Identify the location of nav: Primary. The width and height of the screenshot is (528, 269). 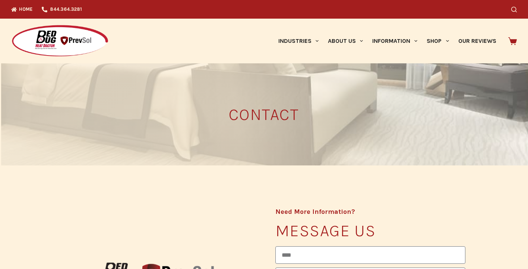
(387, 41).